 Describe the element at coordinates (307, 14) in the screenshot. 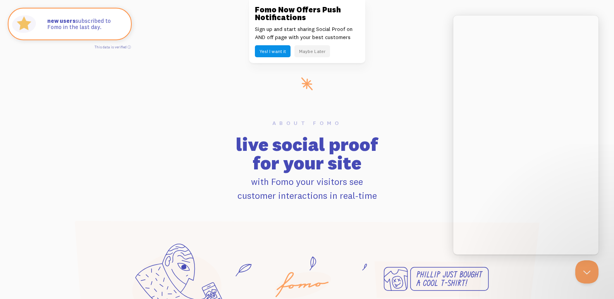

I see `h3: Fomo Now Offers Push Notifications` at that location.